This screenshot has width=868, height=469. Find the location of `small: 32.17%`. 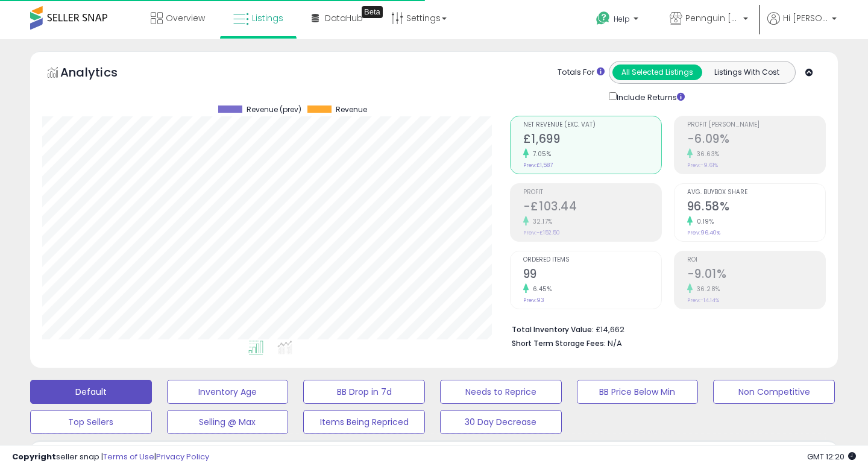

small: 32.17% is located at coordinates (541, 222).